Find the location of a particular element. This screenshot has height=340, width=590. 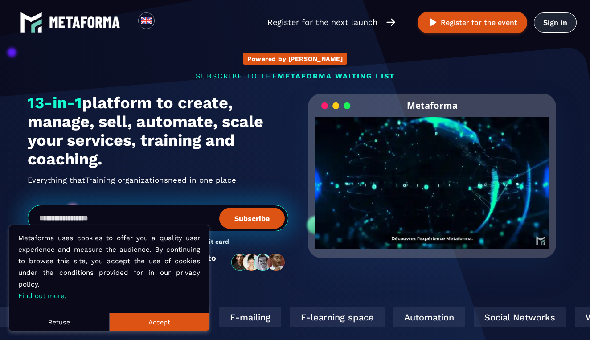

div: E-learning space is located at coordinates (337, 317).